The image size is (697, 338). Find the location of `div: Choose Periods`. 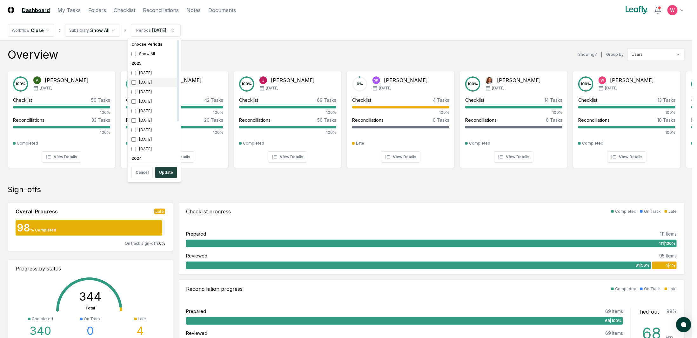

div: Choose Periods is located at coordinates (154, 44).